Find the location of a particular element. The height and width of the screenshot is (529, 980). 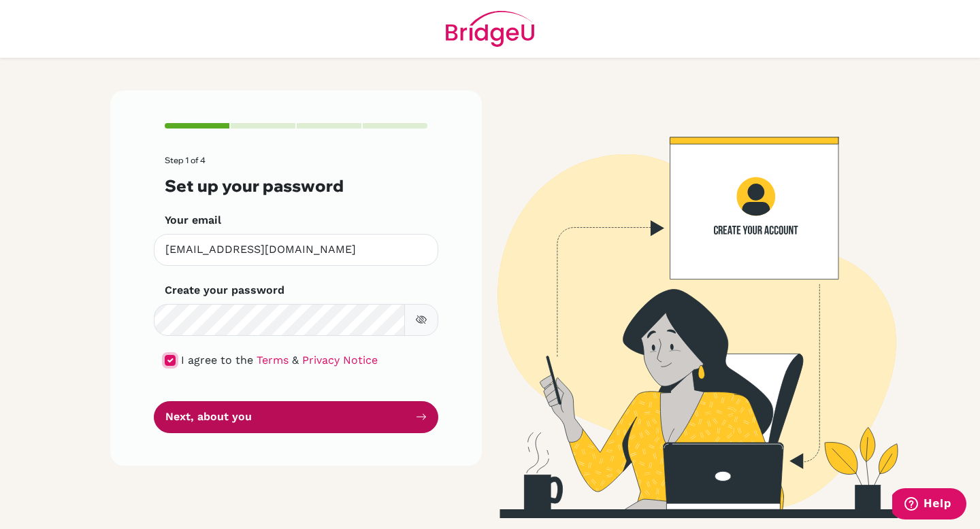

h3: Set up your password is located at coordinates (296, 185).